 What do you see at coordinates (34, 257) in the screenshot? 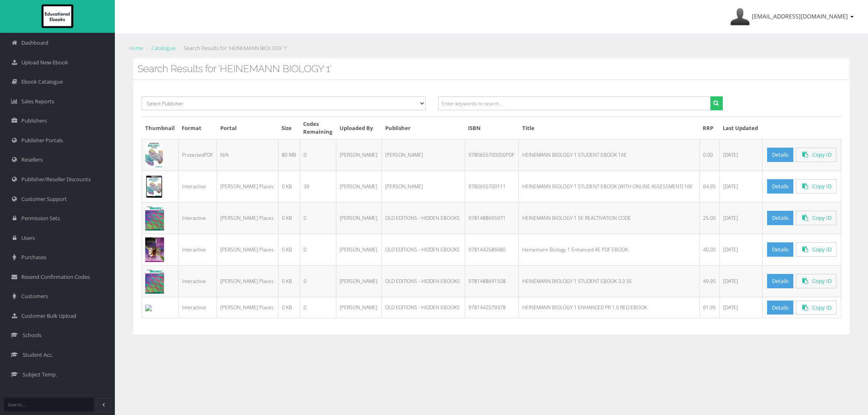
I see `span: Purchases` at bounding box center [34, 257].